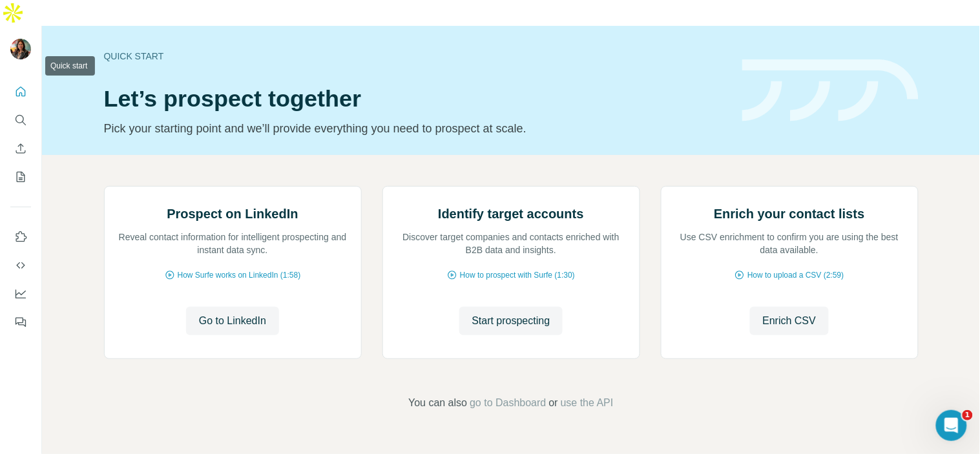 The width and height of the screenshot is (980, 454). Describe the element at coordinates (511, 214) in the screenshot. I see `h2: Identify target accounts` at that location.